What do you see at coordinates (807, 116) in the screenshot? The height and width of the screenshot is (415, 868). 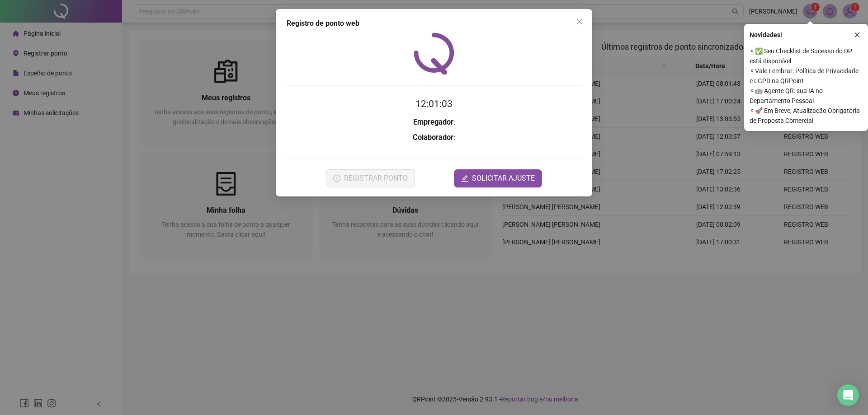 I see `span: ⚬ 🚀 Em Breve, Atualização Obrigatória de Proposta Comercial` at bounding box center [807, 116].